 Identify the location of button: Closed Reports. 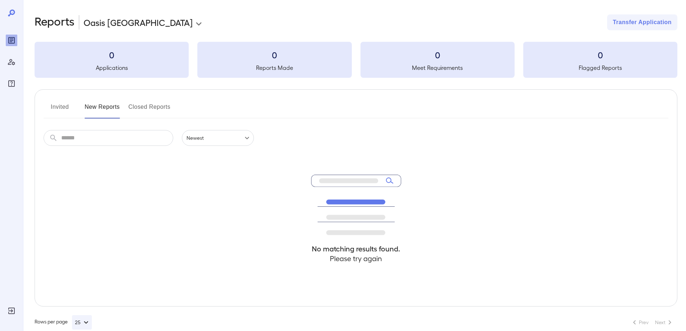
(149, 110).